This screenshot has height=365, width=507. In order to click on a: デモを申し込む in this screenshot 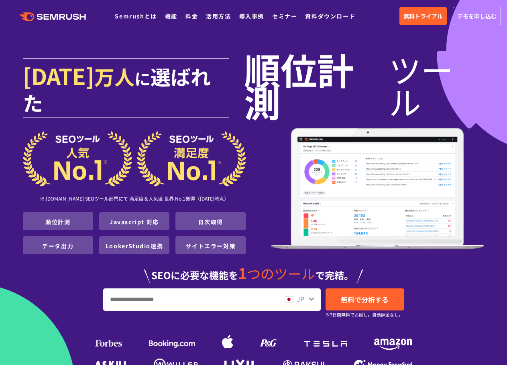, I will do `click(477, 16)`.